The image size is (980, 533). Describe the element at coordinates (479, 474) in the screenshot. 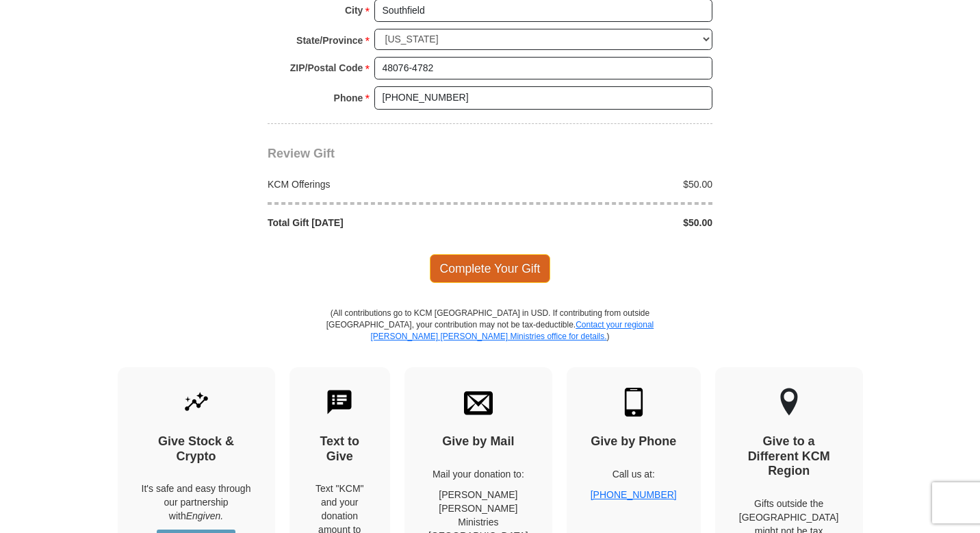

I see `p: Mail your donation to:` at that location.